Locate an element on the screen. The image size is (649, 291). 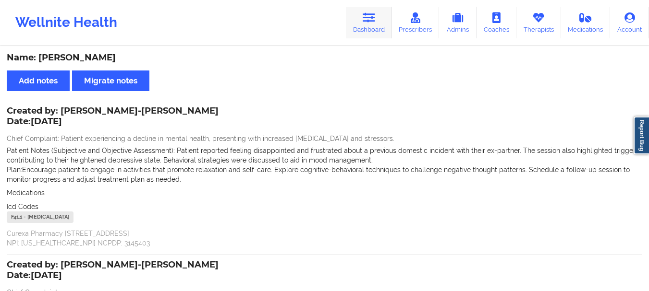
a: Admins is located at coordinates (457, 23).